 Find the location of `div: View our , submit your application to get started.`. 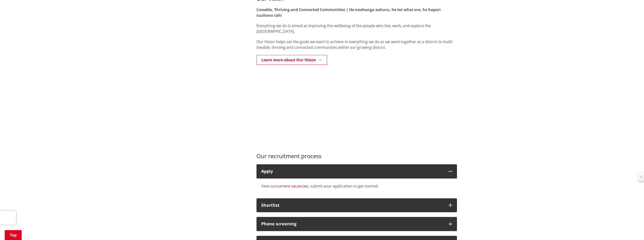

div: View our , submit your application to get started. is located at coordinates (357, 186).